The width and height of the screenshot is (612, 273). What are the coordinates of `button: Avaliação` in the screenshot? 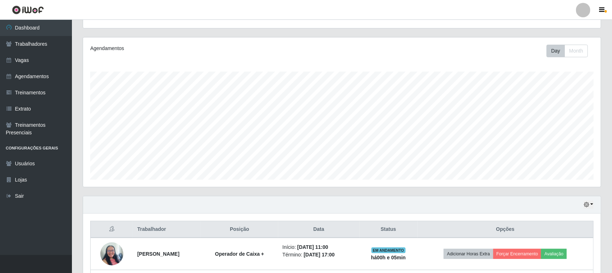 It's located at (554, 254).